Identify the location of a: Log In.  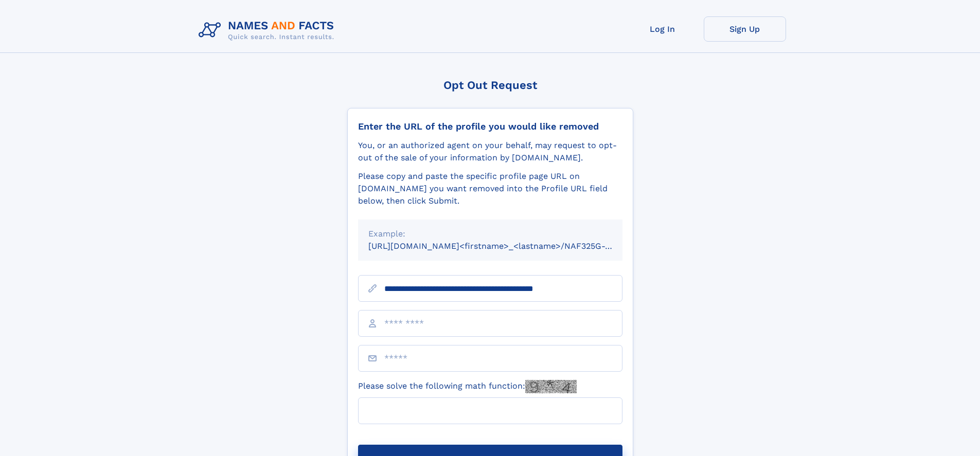
(662, 29).